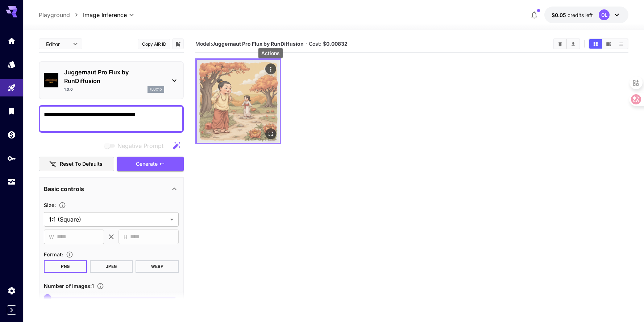 Image resolution: width=644 pixels, height=322 pixels. What do you see at coordinates (586, 15) in the screenshot?
I see `button: $0.05QL` at bounding box center [586, 15].